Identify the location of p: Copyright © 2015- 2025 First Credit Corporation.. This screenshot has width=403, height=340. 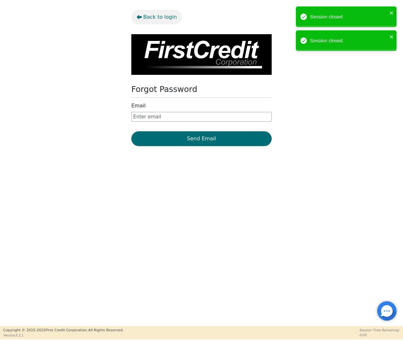
(63, 330).